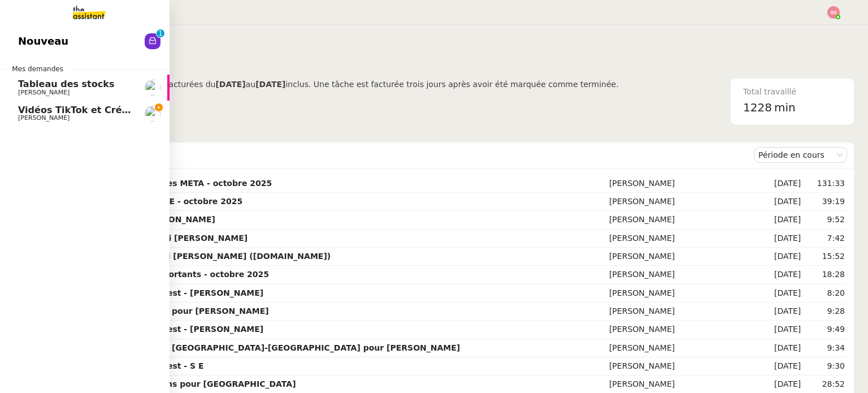  What do you see at coordinates (825, 311) in the screenshot?
I see `td: 9:28` at bounding box center [825, 311].